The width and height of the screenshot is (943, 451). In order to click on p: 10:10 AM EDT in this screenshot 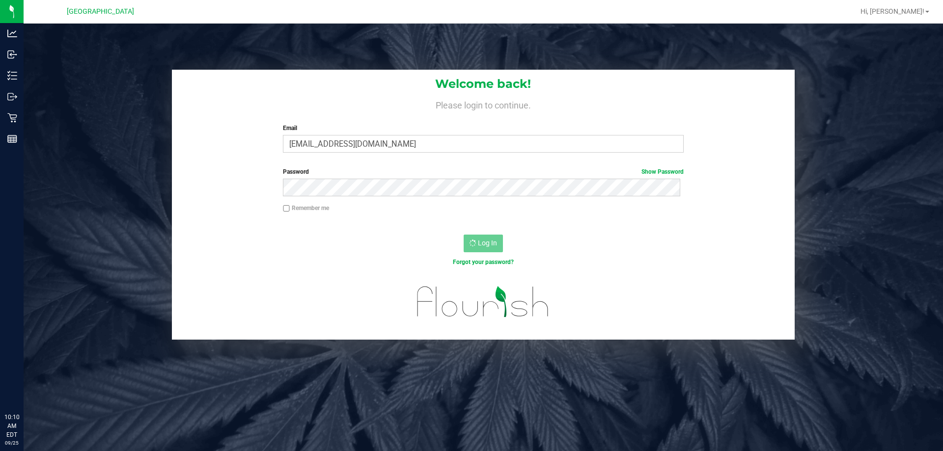, I will do `click(12, 426)`.